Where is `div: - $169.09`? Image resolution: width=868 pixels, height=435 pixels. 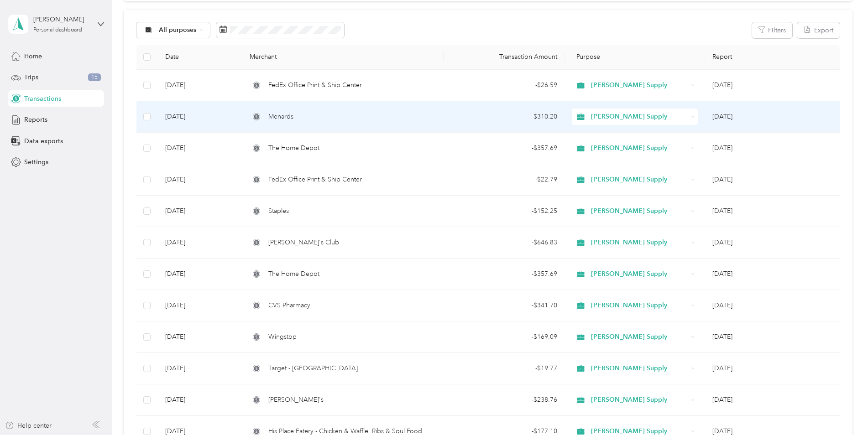
div: - $169.09 is located at coordinates (504, 337).